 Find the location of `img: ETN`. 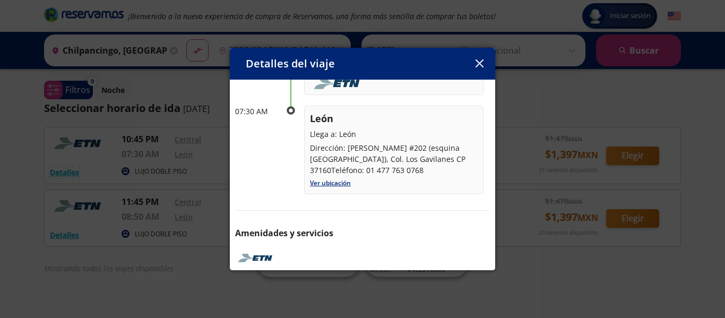

img: ETN is located at coordinates (256, 258).